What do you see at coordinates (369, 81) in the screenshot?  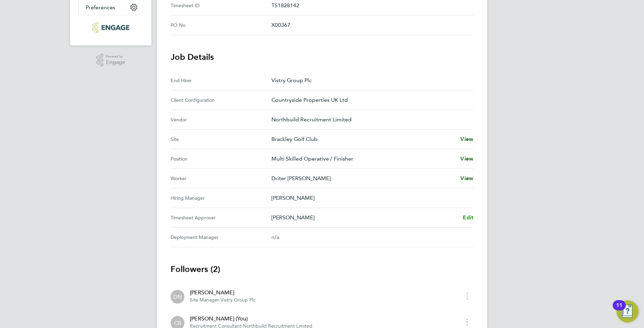 I see `p: Vistry Group Plc` at bounding box center [369, 81].